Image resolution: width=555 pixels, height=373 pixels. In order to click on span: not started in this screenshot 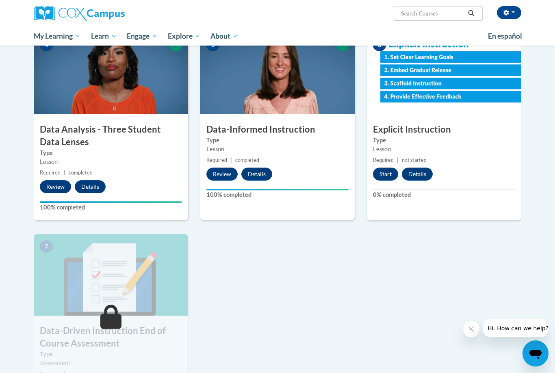, I will do `click(414, 160)`.